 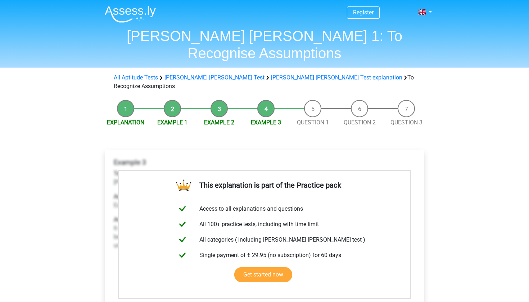 What do you see at coordinates (136, 77) in the screenshot?
I see `a: All Aptitude Tests` at bounding box center [136, 77].